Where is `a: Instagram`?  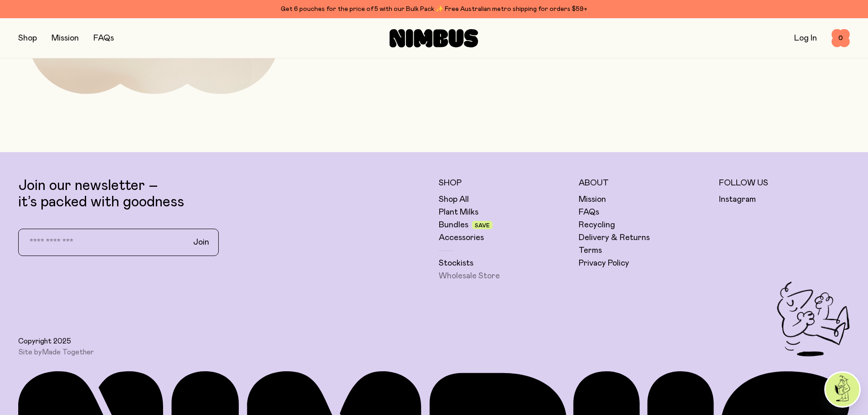 a: Instagram is located at coordinates (737, 199).